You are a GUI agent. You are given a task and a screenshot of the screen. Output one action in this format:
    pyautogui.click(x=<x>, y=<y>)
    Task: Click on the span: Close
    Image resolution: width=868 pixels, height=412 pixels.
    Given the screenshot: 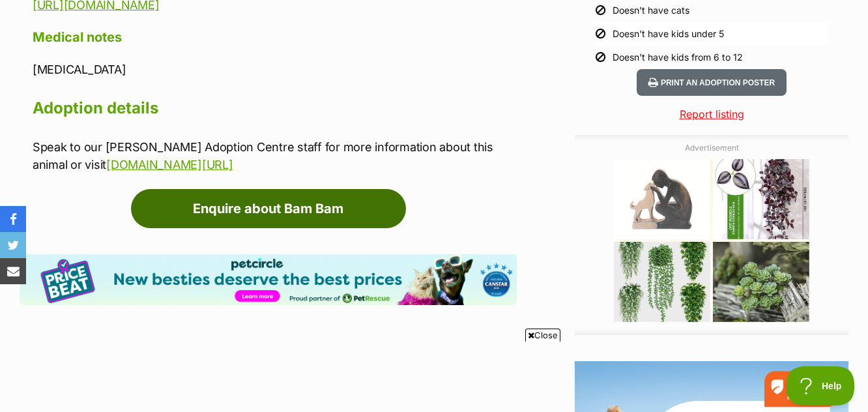 What is the action you would take?
    pyautogui.click(x=543, y=335)
    